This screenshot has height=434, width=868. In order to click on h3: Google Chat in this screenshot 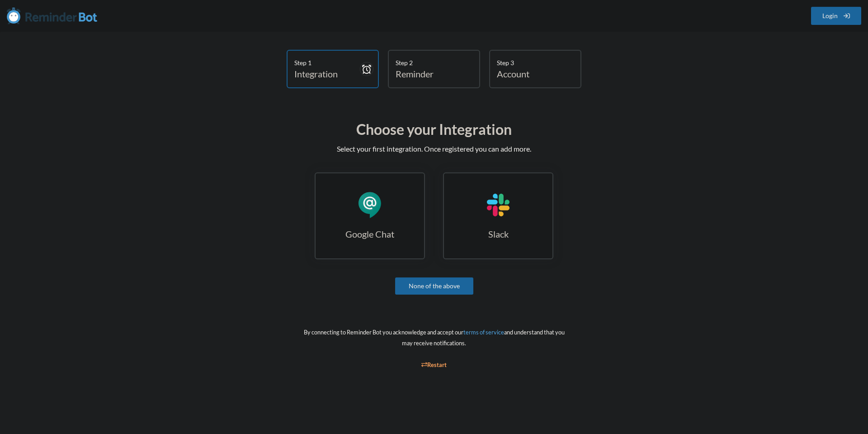, I will do `click(370, 234)`.